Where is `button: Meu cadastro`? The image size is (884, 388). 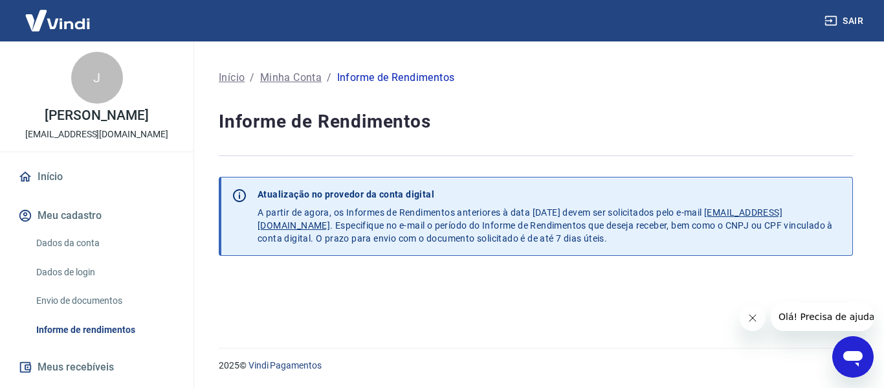 button: Meu cadastro is located at coordinates (96, 215).